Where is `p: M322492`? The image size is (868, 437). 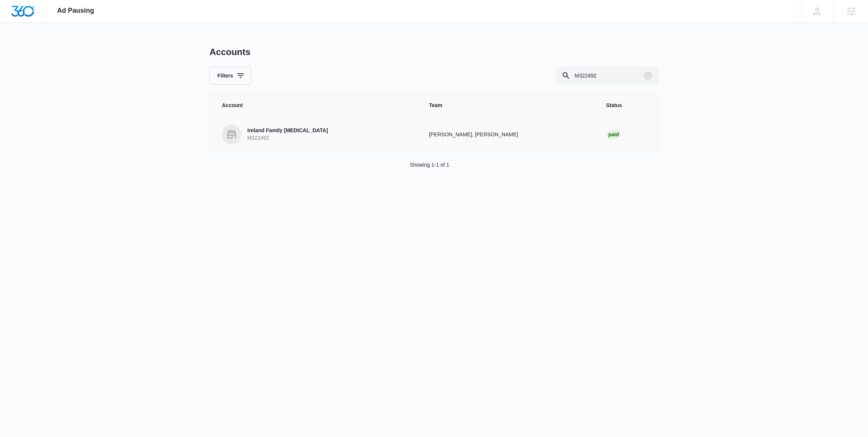
p: M322492 is located at coordinates (288, 138).